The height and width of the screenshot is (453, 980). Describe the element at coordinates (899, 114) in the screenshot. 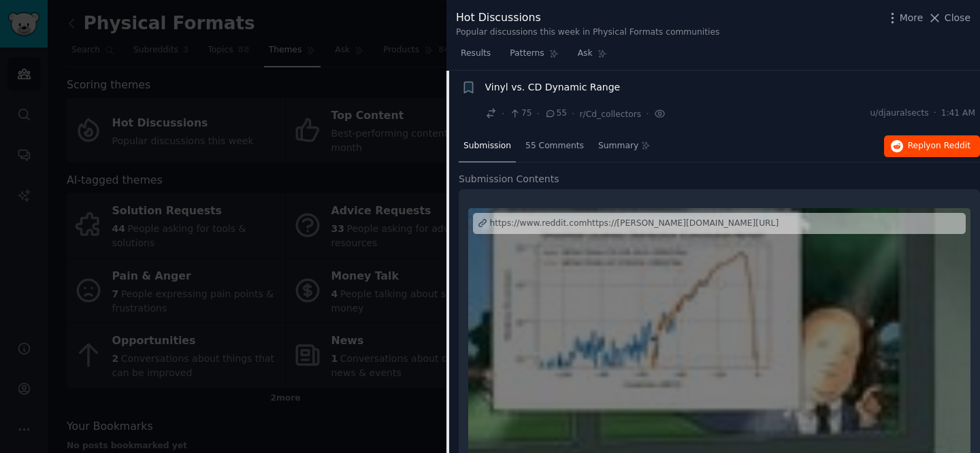

I see `span: u/djauralsects` at that location.